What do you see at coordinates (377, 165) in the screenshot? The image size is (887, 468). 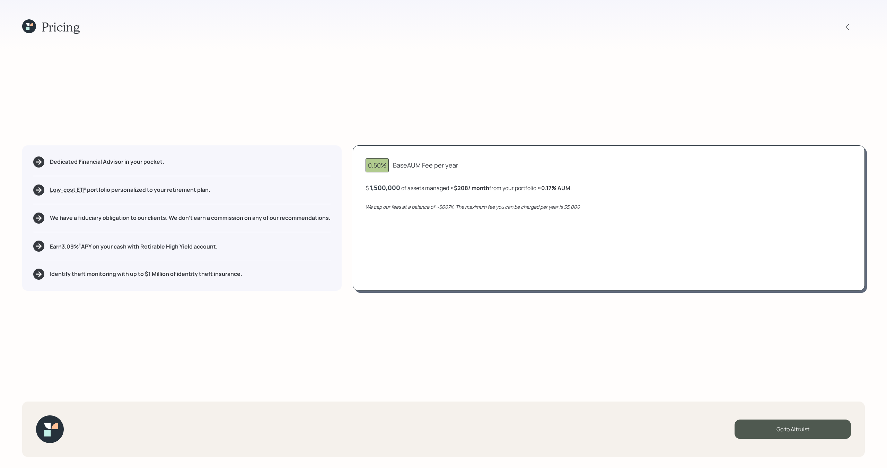 I see `div: 0.50%` at bounding box center [377, 165].